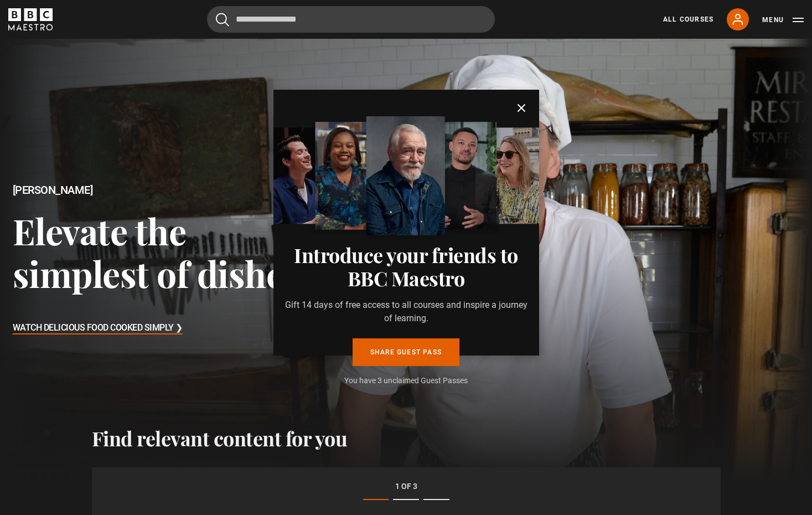 This screenshot has height=515, width=812. Describe the element at coordinates (169, 252) in the screenshot. I see `h3: Elevate the simplest of dishes` at that location.